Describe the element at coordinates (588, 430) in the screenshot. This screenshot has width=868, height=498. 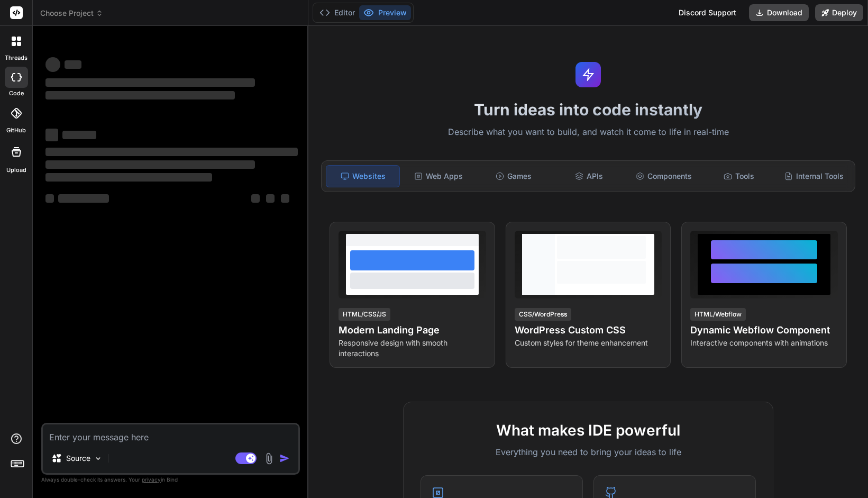
I see `h2: What makes IDE powerful` at that location.